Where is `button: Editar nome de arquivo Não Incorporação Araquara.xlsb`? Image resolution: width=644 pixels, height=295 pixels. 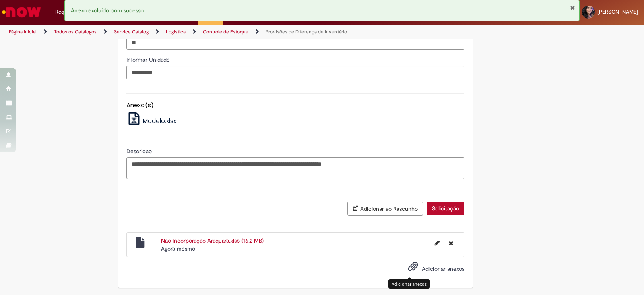 button: Editar nome de arquivo Não Incorporação Araquara.xlsb is located at coordinates (437, 243).